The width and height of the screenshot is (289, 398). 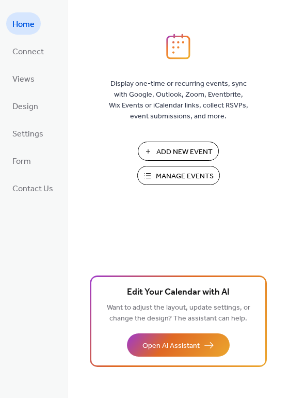 What do you see at coordinates (178, 151) in the screenshot?
I see `button: Add New Event` at bounding box center [178, 151].